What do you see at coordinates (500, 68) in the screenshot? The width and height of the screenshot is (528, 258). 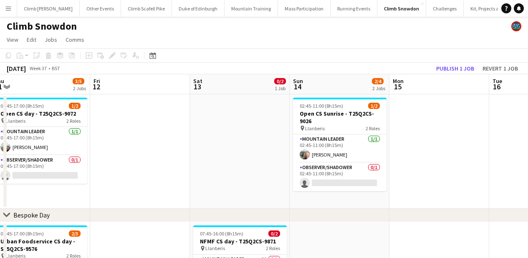 I see `button: Revert 1 job` at bounding box center [500, 68].